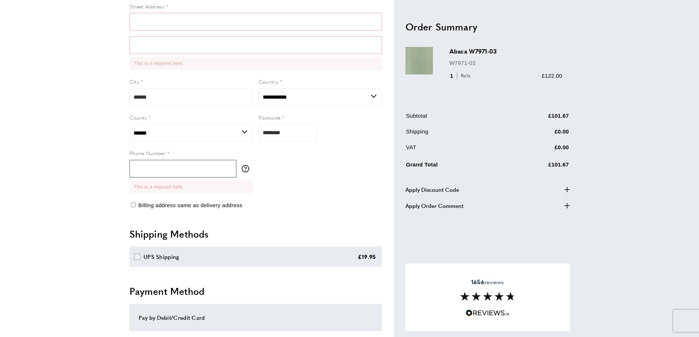 This screenshot has height=337, width=699. I want to click on img: Reviews.io 5 stars, so click(487, 313).